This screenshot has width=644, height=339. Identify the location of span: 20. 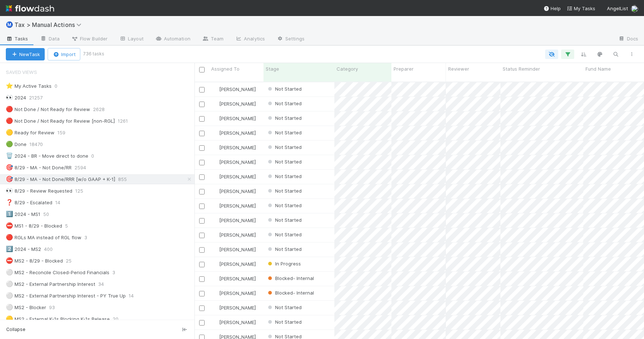
(119, 319).